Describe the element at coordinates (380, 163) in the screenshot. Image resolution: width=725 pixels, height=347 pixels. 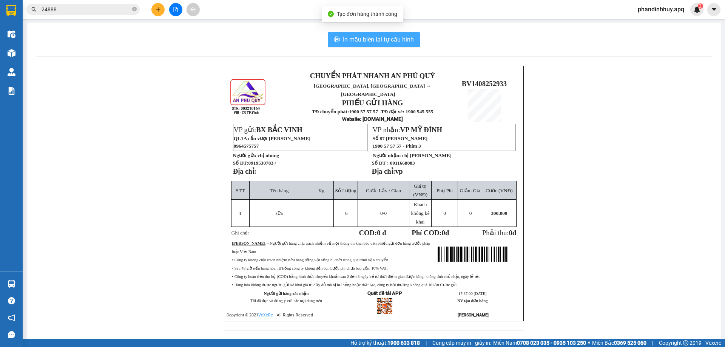
I see `strong: Số ĐT :` at that location.